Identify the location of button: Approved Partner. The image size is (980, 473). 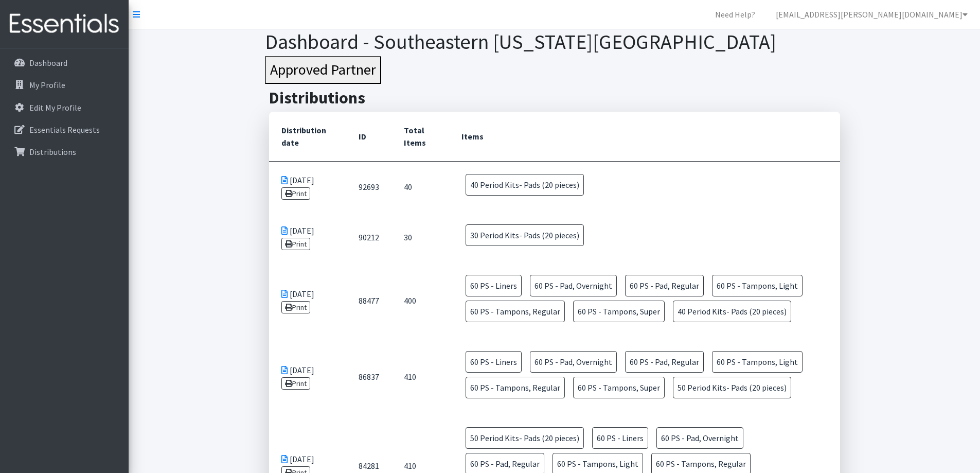
(323, 70).